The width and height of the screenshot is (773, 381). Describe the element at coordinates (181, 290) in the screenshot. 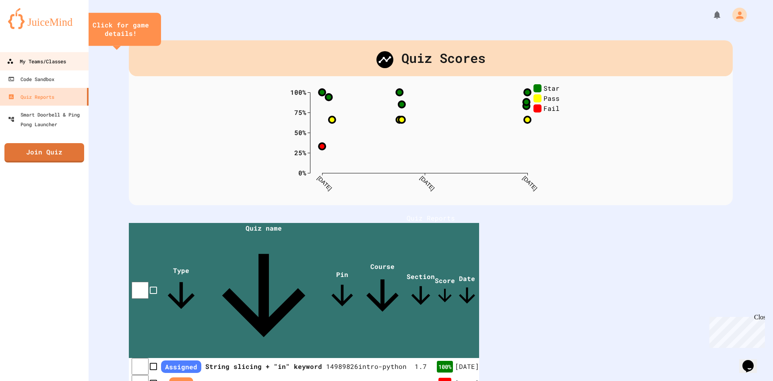

I see `span: Type` at that location.